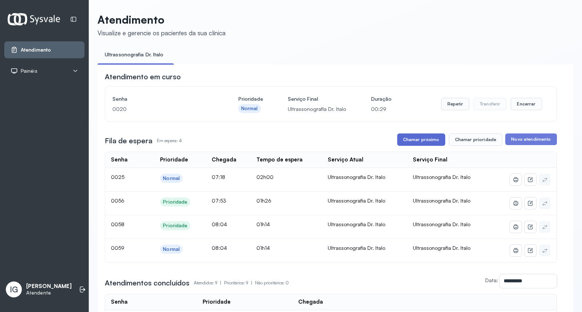  What do you see at coordinates (317, 99) in the screenshot?
I see `h4: Serviço Final` at bounding box center [317, 99].